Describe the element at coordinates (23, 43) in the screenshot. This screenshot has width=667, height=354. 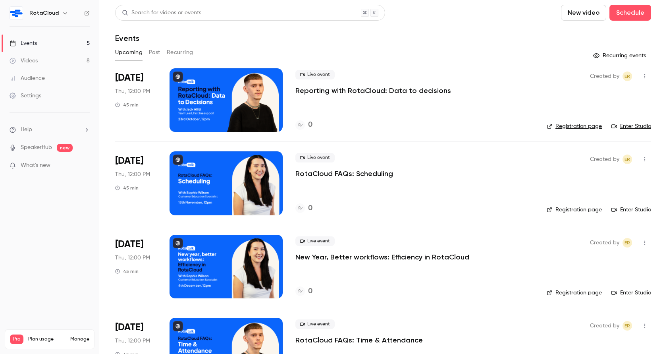
I see `div: Events` at that location.